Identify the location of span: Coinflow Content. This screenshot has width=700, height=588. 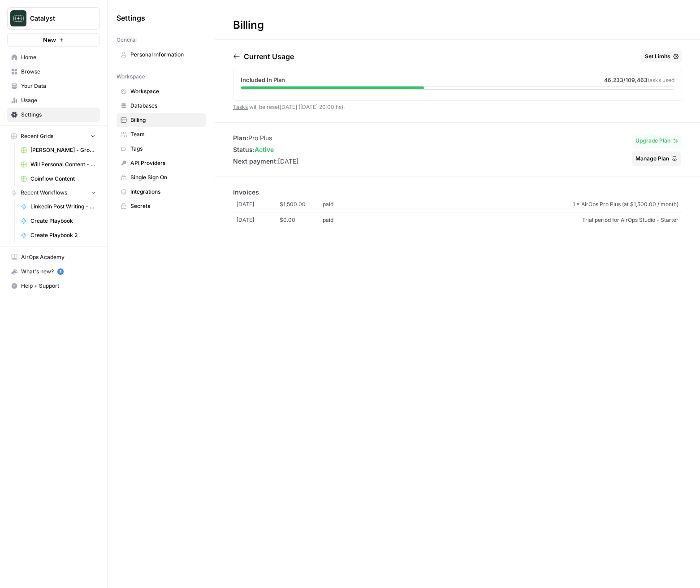
(63, 179).